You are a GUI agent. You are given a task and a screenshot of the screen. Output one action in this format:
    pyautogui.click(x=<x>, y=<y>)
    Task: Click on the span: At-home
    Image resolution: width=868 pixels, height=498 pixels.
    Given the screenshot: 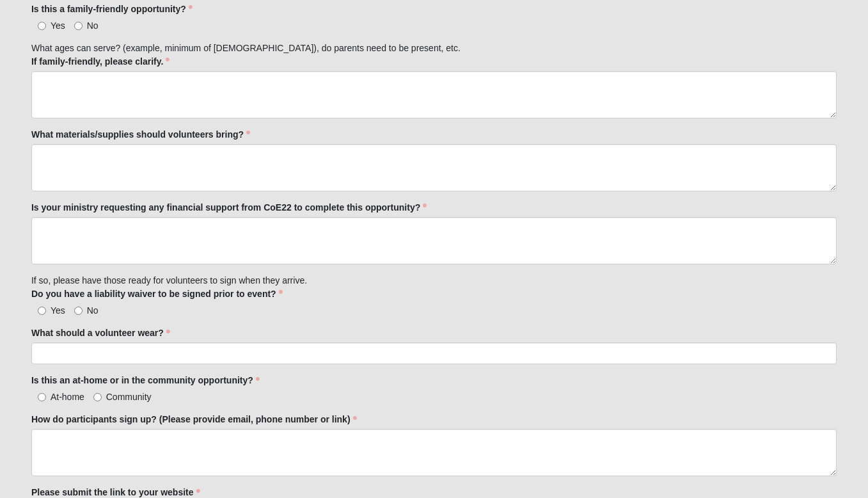 What is the action you would take?
    pyautogui.click(x=67, y=397)
    